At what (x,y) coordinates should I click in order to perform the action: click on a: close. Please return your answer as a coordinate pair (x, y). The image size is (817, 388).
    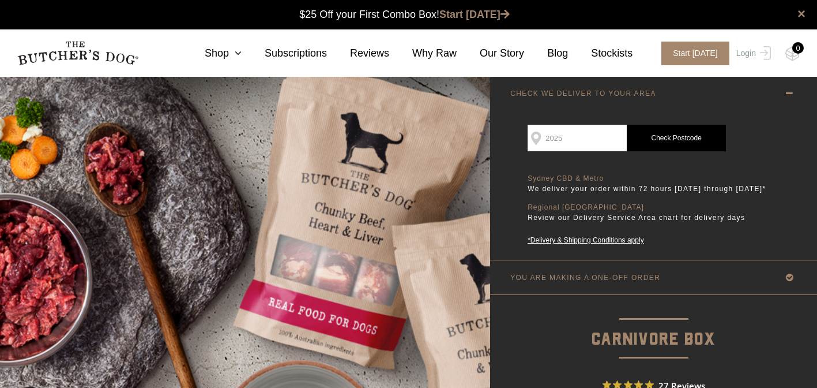
    Looking at the image, I should click on (802, 14).